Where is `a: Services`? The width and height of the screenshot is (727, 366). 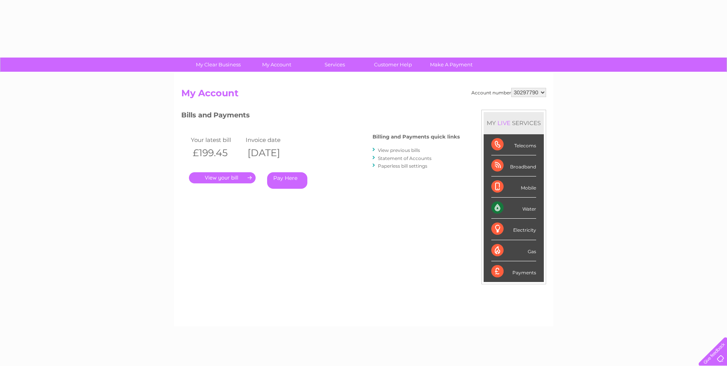 a: Services is located at coordinates (335, 64).